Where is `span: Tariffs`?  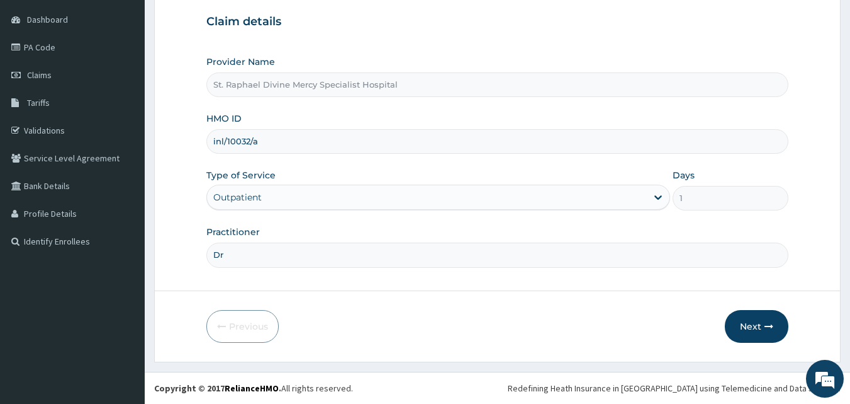 span: Tariffs is located at coordinates (38, 103).